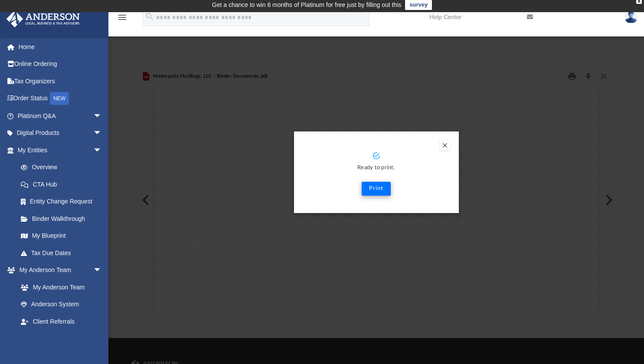  What do you see at coordinates (60, 133) in the screenshot?
I see `a: Digital Productsarrow_drop_down` at bounding box center [60, 133].